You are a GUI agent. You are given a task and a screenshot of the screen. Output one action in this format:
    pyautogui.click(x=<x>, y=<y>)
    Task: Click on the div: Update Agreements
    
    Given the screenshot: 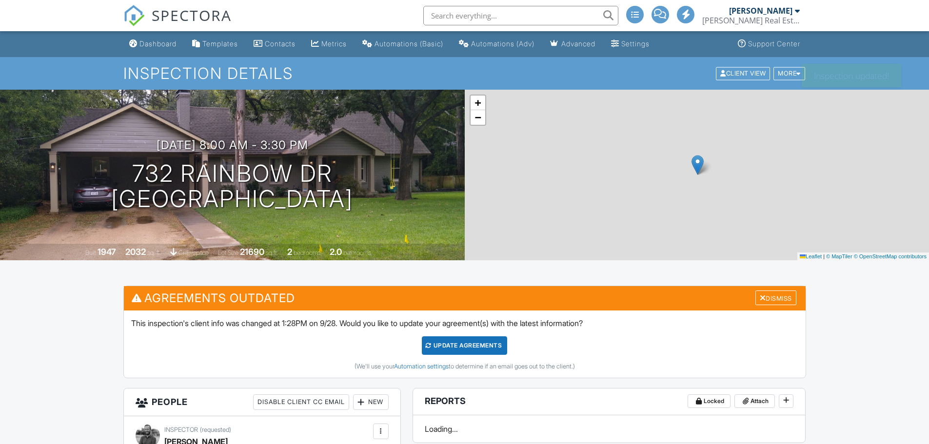 What is the action you would take?
    pyautogui.click(x=464, y=346)
    